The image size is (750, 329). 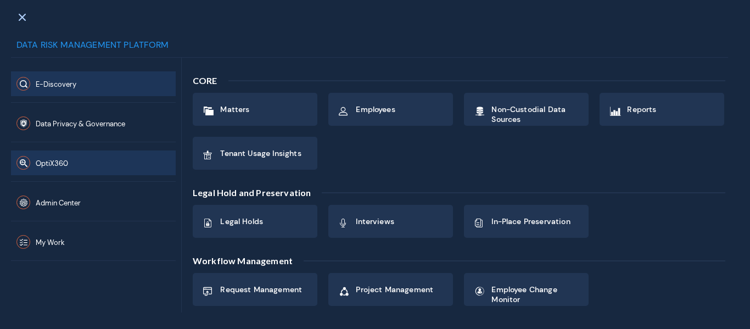 I want to click on span: Matters, so click(x=234, y=109).